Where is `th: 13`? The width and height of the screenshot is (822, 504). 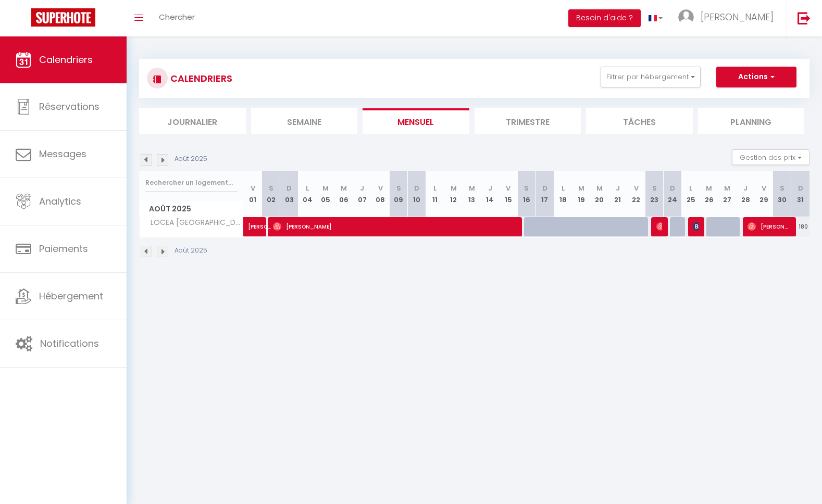 th: 13 is located at coordinates (471, 194).